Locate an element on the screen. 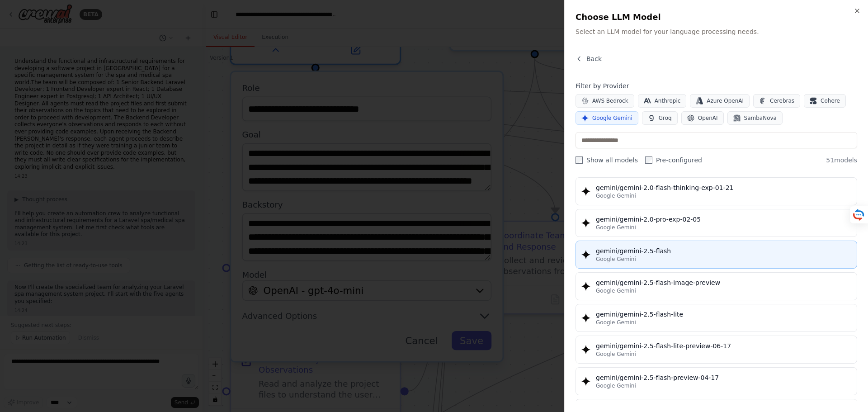  span: Anthropic is located at coordinates (668, 101).